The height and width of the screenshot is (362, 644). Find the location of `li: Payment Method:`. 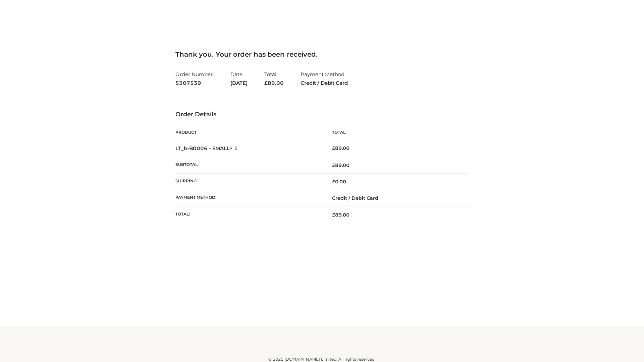

li: Payment Method: is located at coordinates (324, 78).